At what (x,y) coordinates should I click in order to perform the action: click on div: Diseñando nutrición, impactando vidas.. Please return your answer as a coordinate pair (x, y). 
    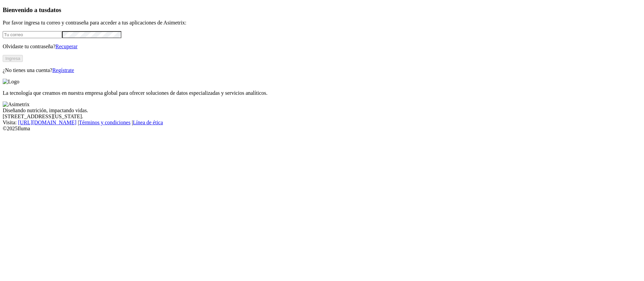
    Looking at the image, I should click on (322, 111).